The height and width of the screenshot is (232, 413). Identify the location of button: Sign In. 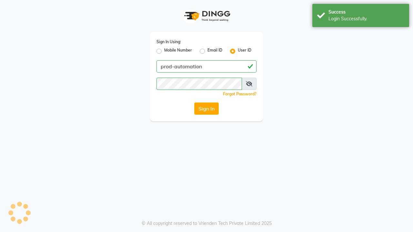
(207, 109).